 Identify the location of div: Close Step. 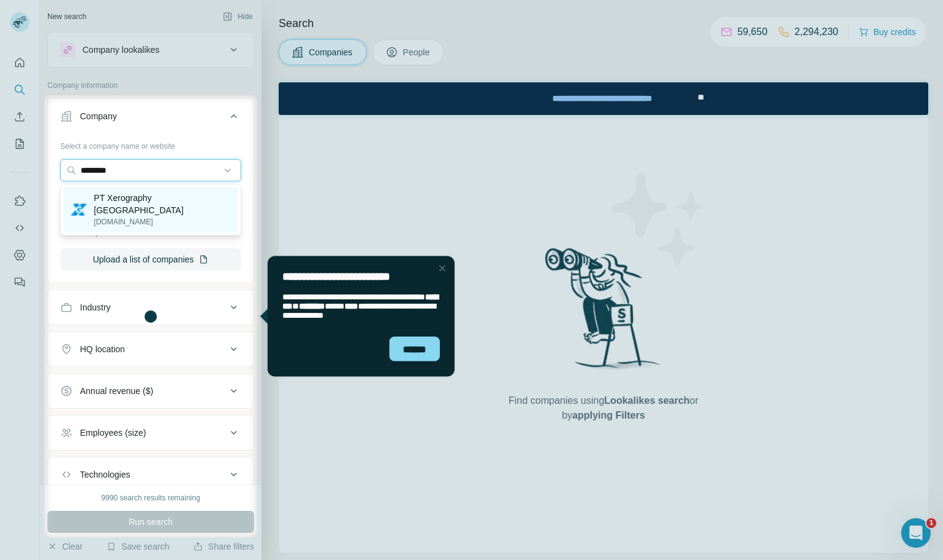
(185, 15).